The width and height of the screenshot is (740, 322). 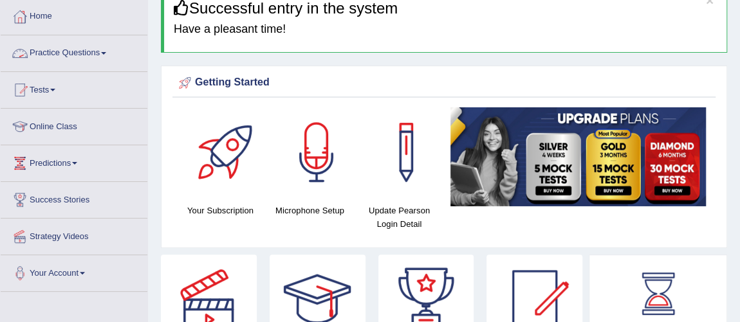 What do you see at coordinates (74, 51) in the screenshot?
I see `a: Practice Questions` at bounding box center [74, 51].